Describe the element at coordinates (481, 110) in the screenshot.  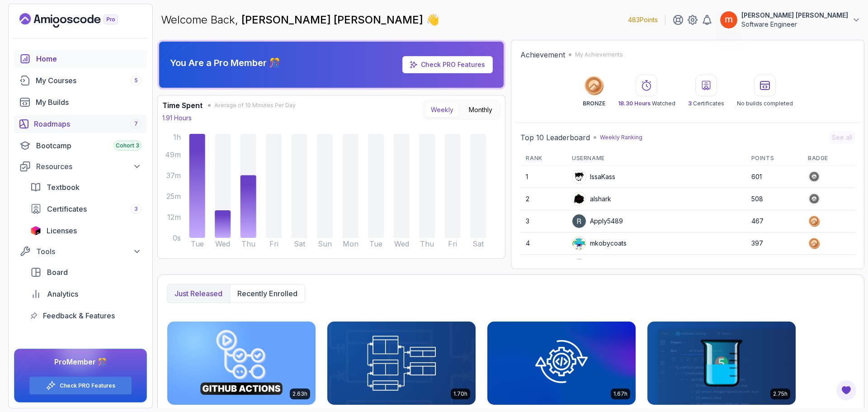
I see `button: Monthly` at that location.